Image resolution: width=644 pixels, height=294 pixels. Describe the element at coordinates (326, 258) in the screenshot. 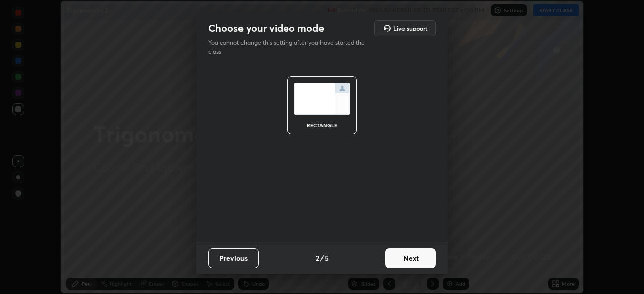

I see `h4: 5` at that location.